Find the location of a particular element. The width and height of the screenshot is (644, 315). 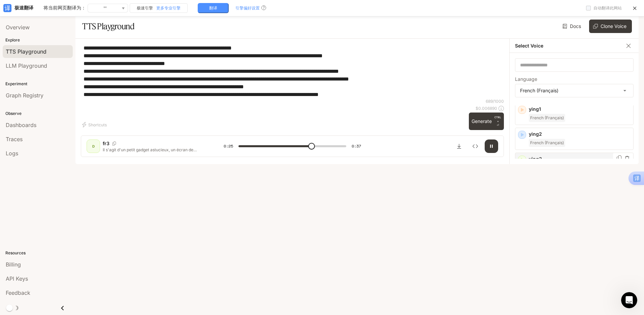

p: ying1 is located at coordinates (579, 109).